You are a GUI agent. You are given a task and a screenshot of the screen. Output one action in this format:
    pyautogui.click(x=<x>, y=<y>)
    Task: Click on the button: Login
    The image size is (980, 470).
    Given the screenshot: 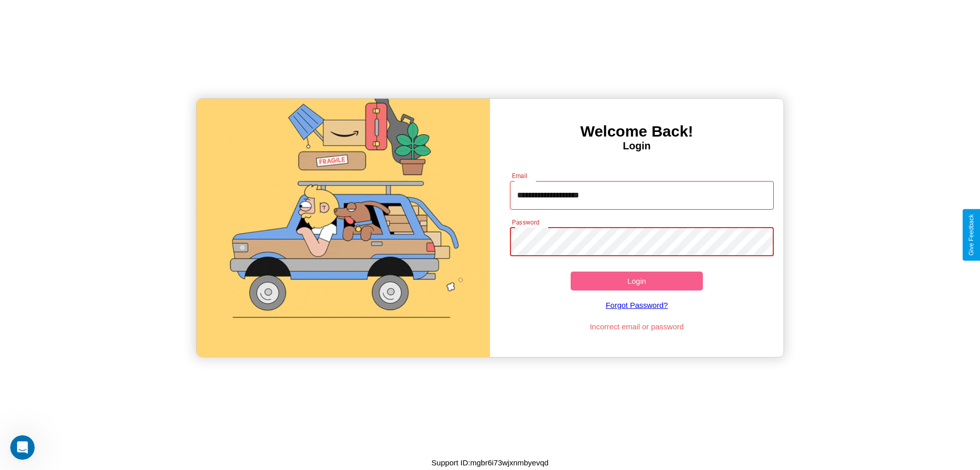 What is the action you would take?
    pyautogui.click(x=637, y=280)
    